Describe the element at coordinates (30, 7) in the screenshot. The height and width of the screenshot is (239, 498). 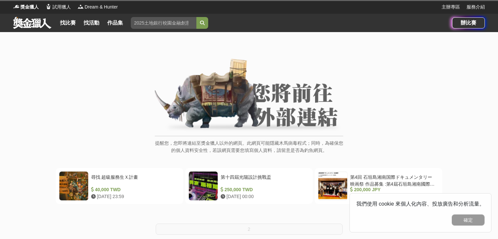
I see `span: 獎金獵人` at that location.